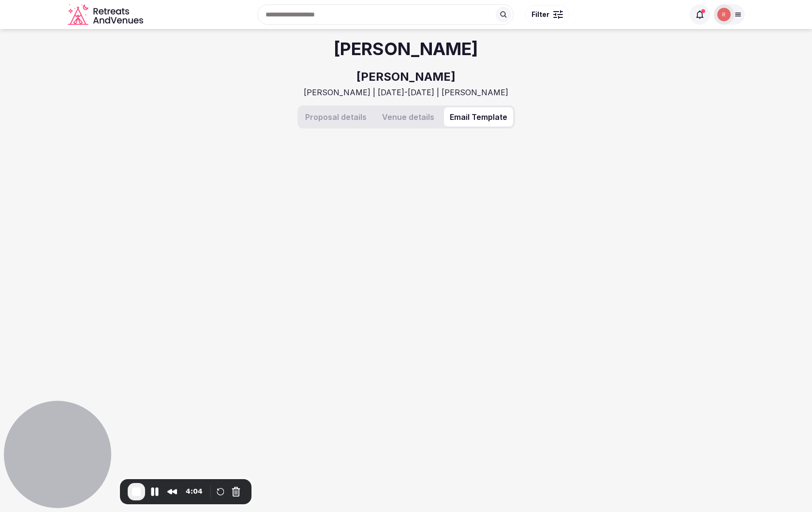  Describe the element at coordinates (408, 117) in the screenshot. I see `button: Venue details` at that location.